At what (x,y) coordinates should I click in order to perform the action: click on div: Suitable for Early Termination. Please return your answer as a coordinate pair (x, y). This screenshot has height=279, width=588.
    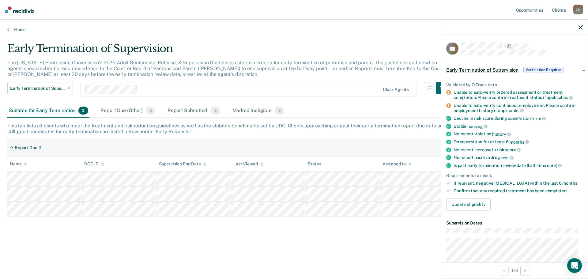
    Looking at the image, I should click on (48, 111).